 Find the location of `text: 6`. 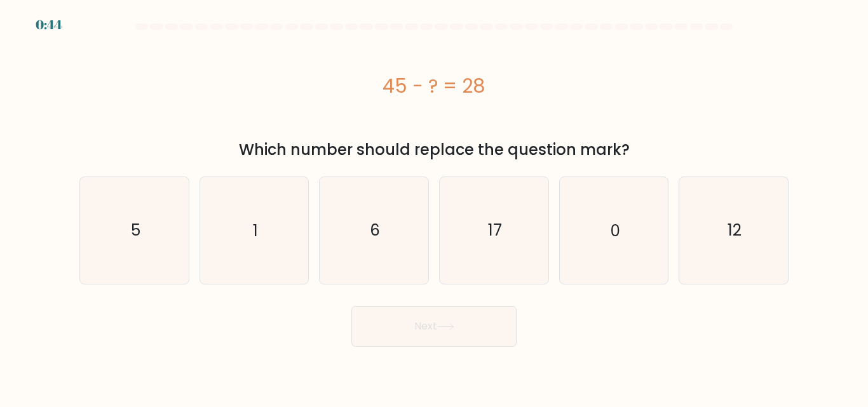

text: 6 is located at coordinates (375, 230).